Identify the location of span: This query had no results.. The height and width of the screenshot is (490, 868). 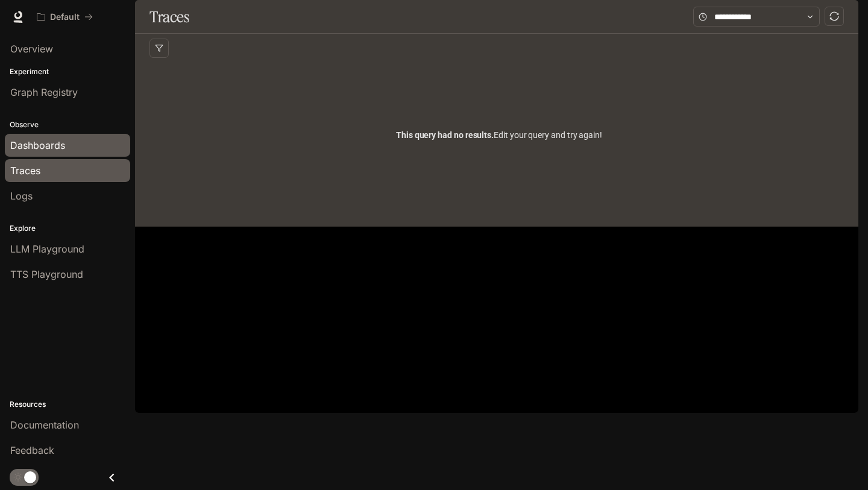
(445, 135).